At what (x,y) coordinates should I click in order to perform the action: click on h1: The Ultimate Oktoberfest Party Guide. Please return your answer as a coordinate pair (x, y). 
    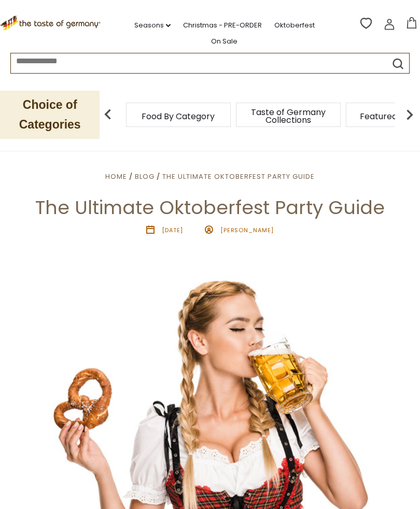
    Looking at the image, I should click on (210, 208).